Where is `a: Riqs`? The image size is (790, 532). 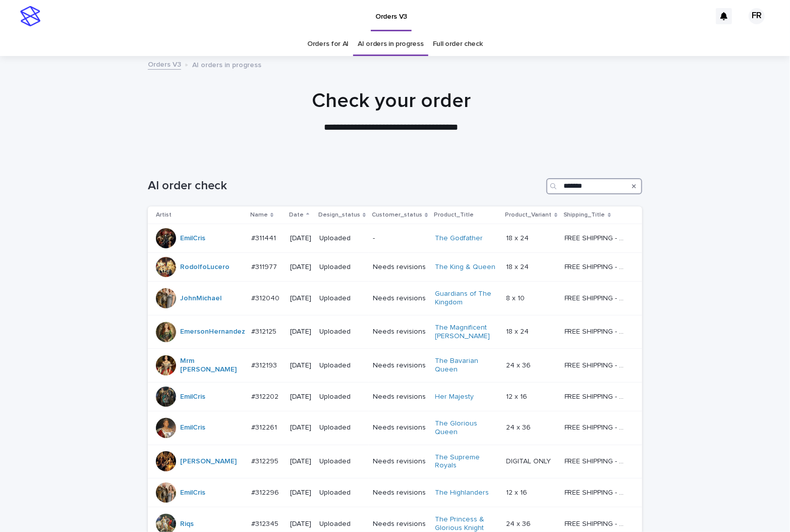 a: Riqs is located at coordinates (187, 524).